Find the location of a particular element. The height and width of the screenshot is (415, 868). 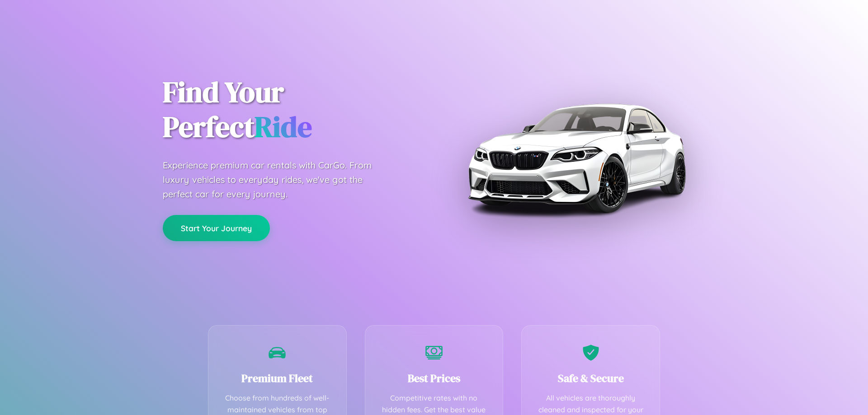

p: Experience premium car rentals with CarGo. From luxury vehicles to everyday rides, we've got the ... is located at coordinates (275, 180).